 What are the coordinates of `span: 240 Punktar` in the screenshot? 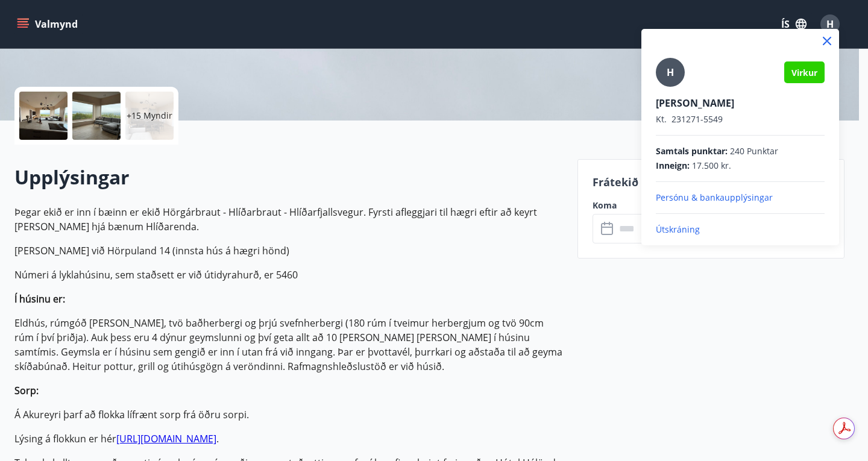 It's located at (754, 151).